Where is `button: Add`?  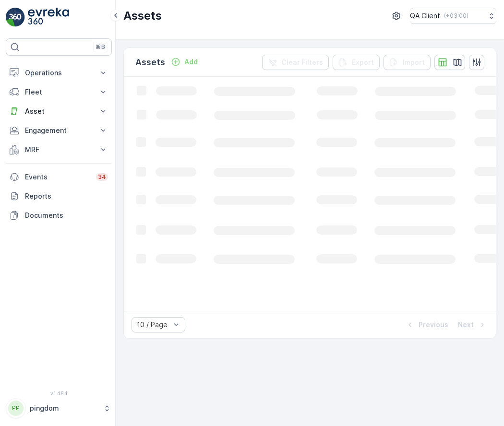
button: Add is located at coordinates (184, 62).